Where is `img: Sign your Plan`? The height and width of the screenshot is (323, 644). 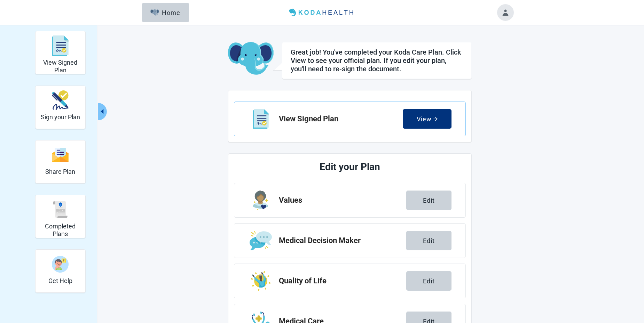 img: Sign your Plan is located at coordinates (60, 100).